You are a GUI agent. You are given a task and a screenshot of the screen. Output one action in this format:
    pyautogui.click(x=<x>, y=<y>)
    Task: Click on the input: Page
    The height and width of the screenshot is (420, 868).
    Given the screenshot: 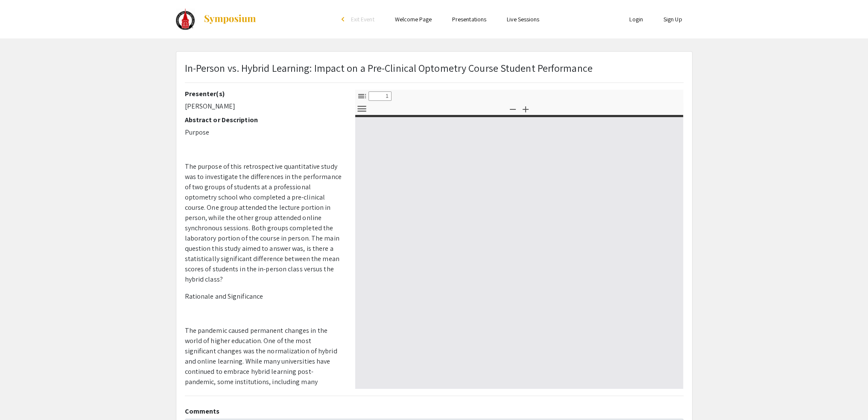 What is the action you would take?
    pyautogui.click(x=380, y=96)
    